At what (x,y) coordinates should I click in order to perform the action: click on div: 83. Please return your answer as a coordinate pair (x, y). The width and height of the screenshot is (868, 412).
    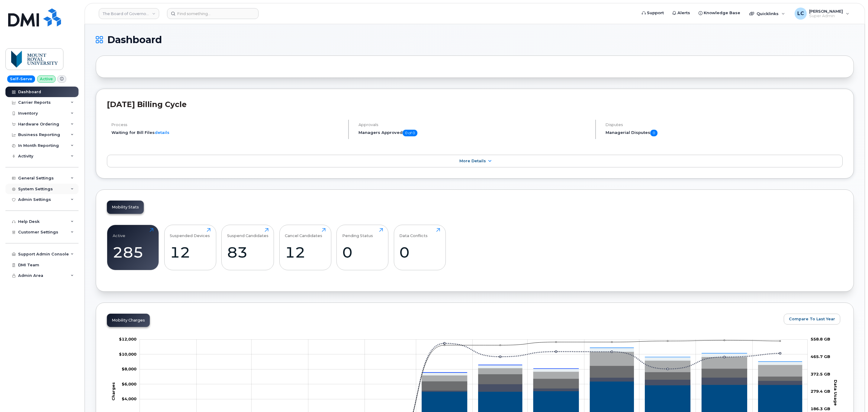
    Looking at the image, I should click on (248, 252).